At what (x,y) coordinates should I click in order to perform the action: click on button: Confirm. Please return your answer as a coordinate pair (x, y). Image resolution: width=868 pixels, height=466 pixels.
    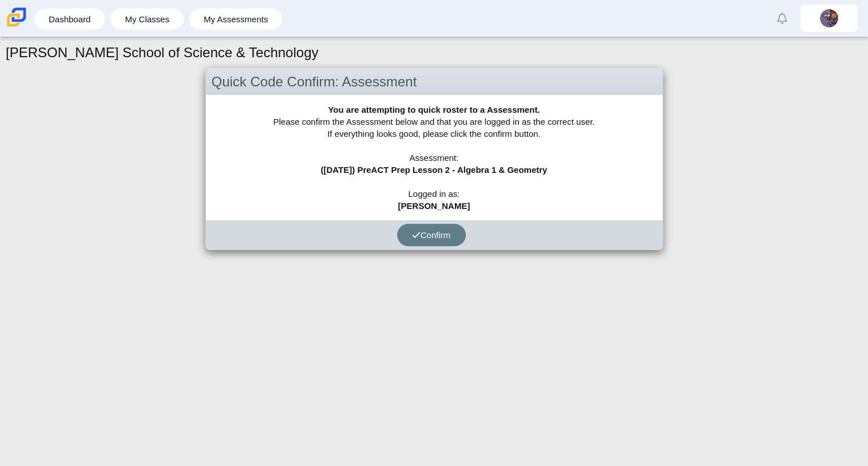
    Looking at the image, I should click on (431, 234).